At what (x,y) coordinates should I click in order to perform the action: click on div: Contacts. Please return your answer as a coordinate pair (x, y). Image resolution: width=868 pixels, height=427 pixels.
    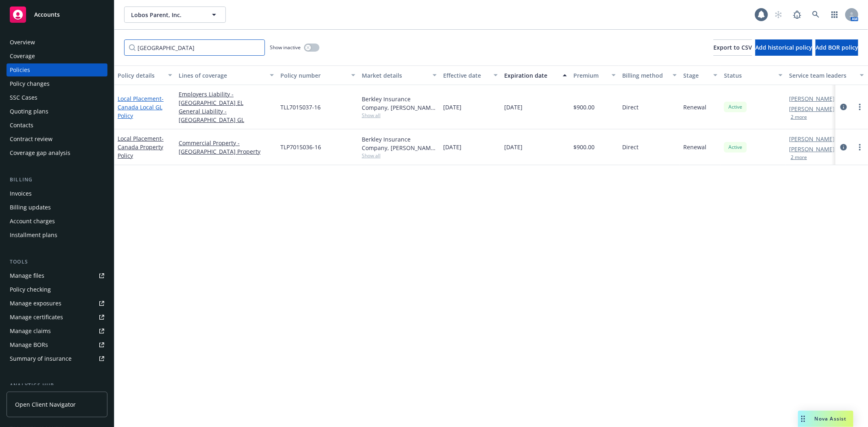
    Looking at the image, I should click on (22, 125).